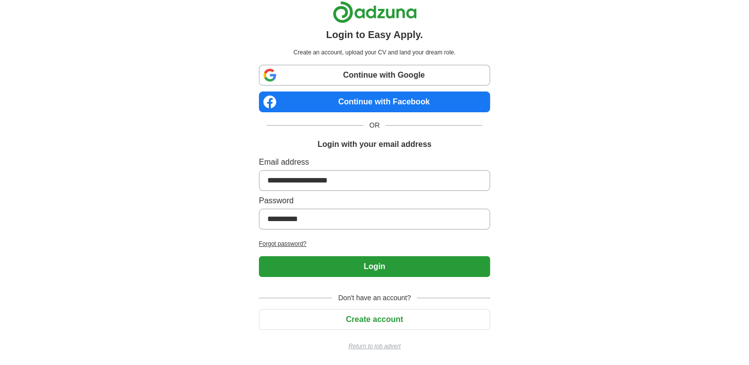 Image resolution: width=749 pixels, height=365 pixels. Describe the element at coordinates (374, 346) in the screenshot. I see `p: Return to job advert` at that location.